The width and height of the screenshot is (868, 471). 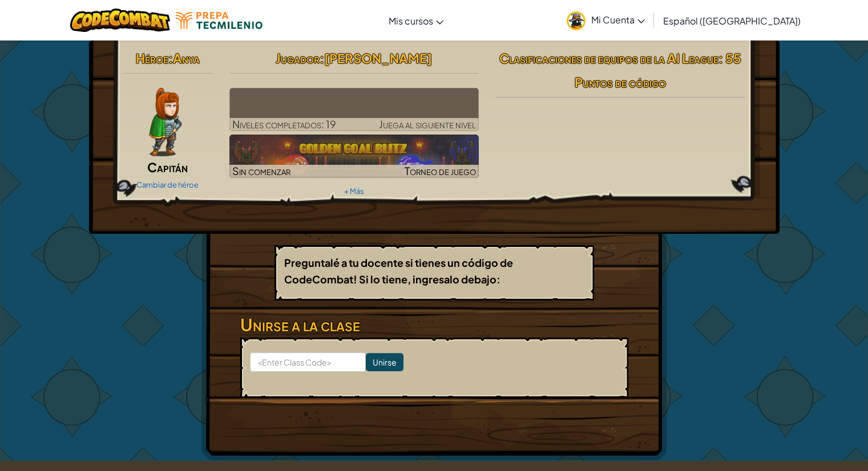 I want to click on font: Unirse a la clase, so click(x=300, y=325).